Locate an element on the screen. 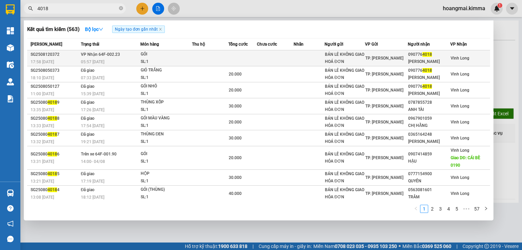 Image resolution: width=522 pixels, height=250 pixels. a: 57 is located at coordinates (477, 209).